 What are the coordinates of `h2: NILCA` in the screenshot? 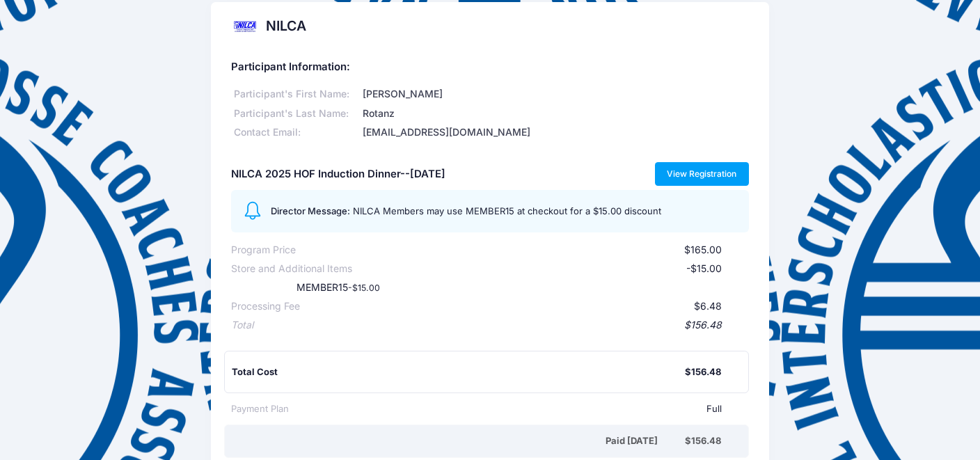 It's located at (286, 26).